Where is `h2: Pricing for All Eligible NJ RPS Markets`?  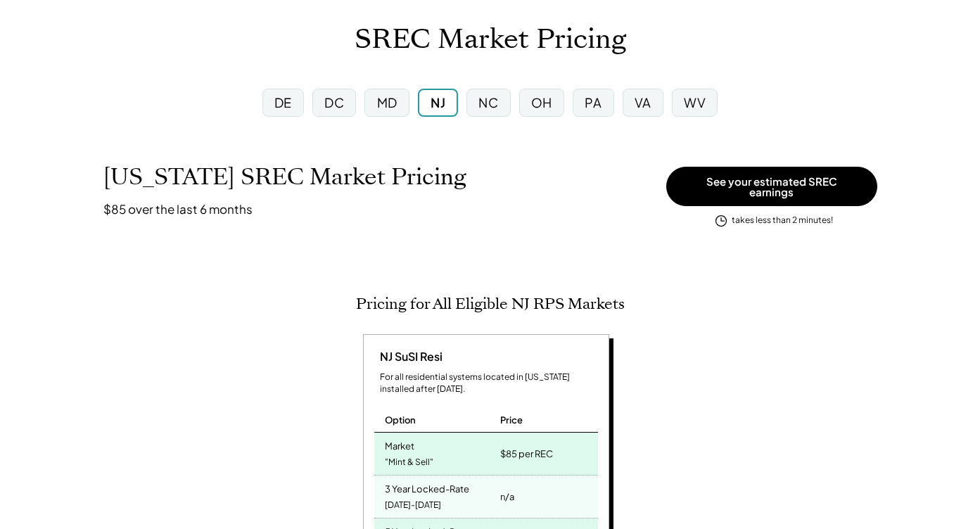 h2: Pricing for All Eligible NJ RPS Markets is located at coordinates (490, 304).